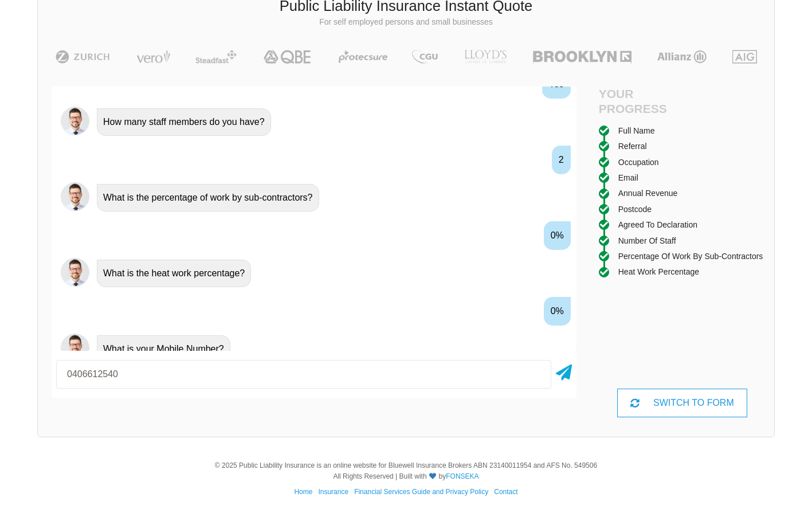  Describe the element at coordinates (635, 209) in the screenshot. I see `div: Postcode` at that location.